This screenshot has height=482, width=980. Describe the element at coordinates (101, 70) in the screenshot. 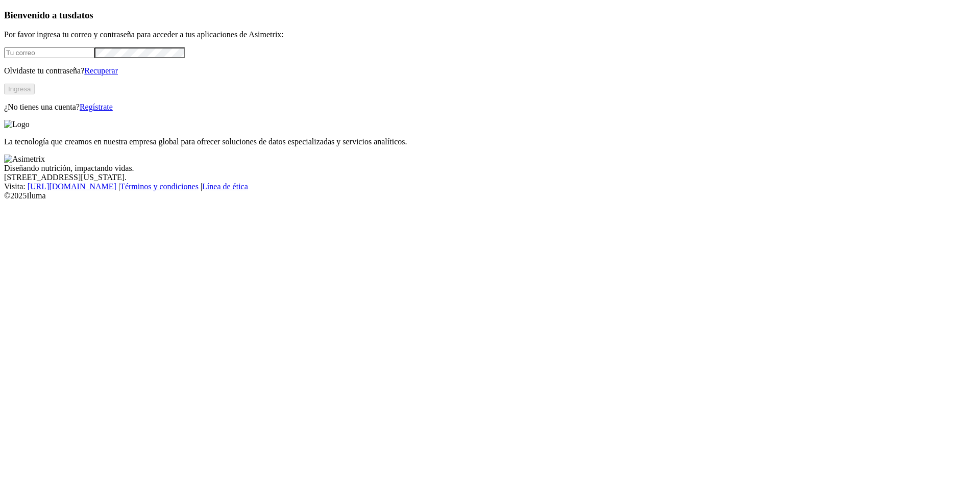

I see `a: Recuperar` at that location.